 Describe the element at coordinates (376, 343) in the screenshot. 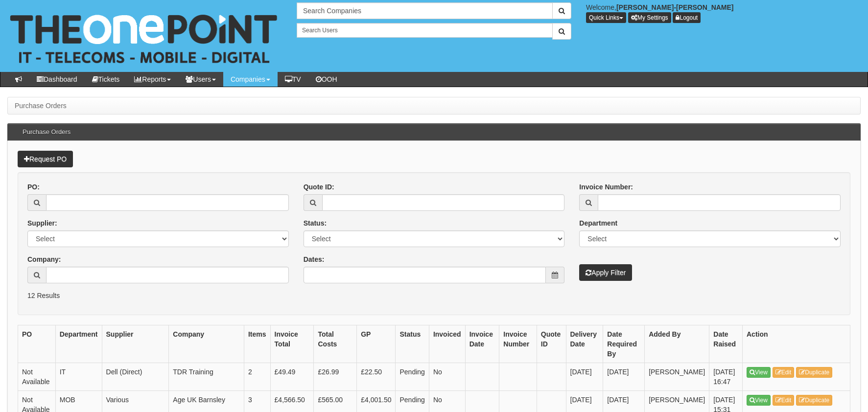

I see `th: GP` at that location.